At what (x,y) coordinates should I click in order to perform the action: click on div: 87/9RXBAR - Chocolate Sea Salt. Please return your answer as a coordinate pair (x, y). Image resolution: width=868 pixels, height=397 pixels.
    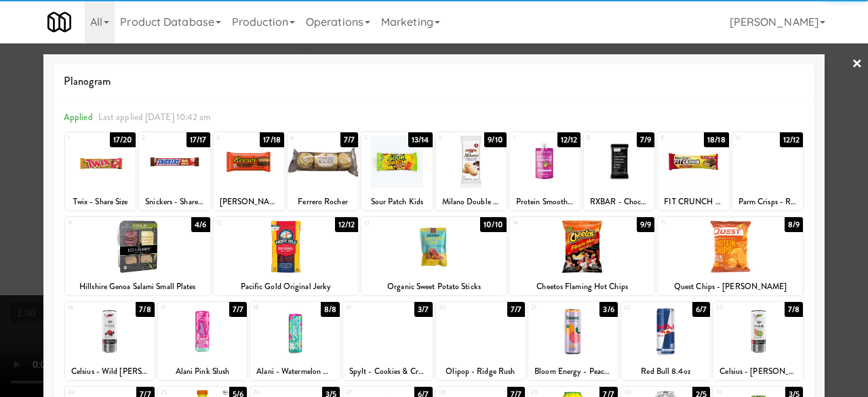
    Looking at the image, I should click on (619, 171).